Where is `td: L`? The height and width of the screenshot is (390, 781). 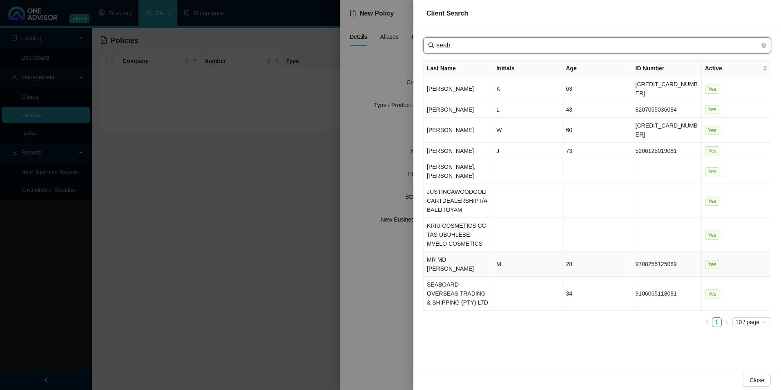 td: L is located at coordinates (528, 110).